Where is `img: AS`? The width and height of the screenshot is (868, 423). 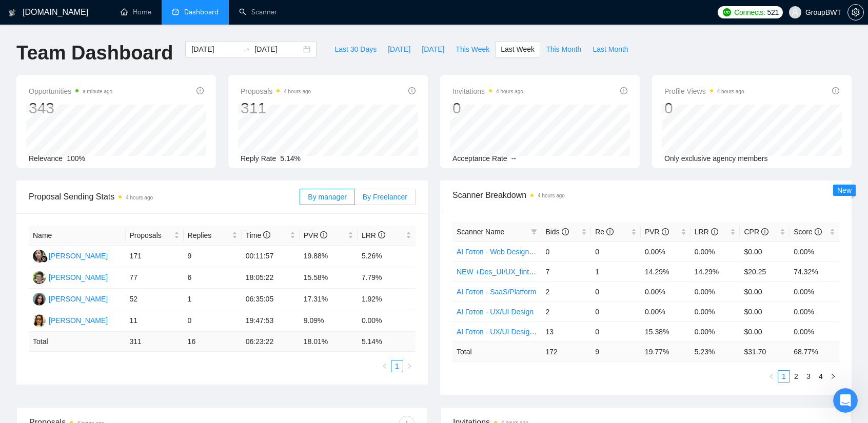 img: AS is located at coordinates (39, 277).